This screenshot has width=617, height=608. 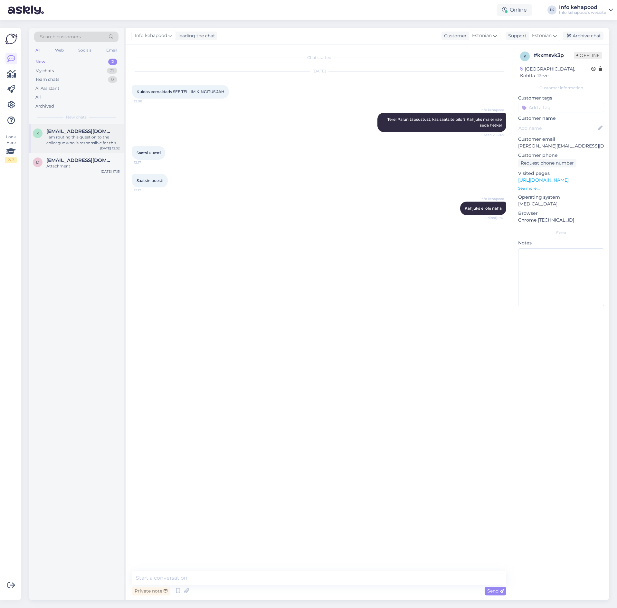 What do you see at coordinates (150, 180) in the screenshot?
I see `span: Saatsin uuesti` at bounding box center [150, 180].